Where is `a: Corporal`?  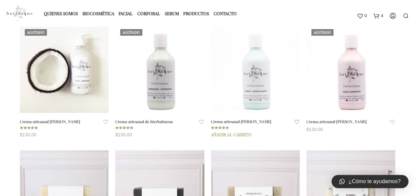 a: Corporal is located at coordinates (150, 13).